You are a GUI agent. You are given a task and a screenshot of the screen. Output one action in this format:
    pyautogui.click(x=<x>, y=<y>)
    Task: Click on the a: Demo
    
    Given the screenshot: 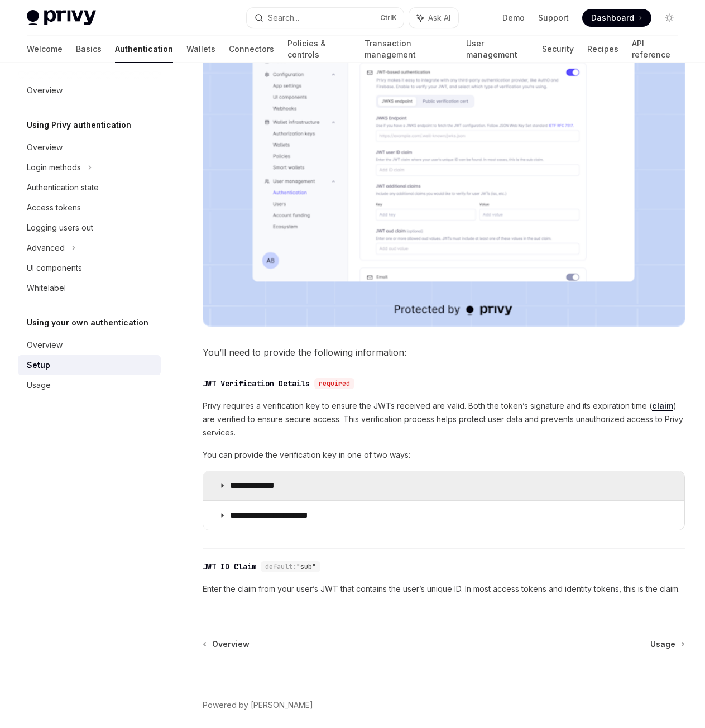 What is the action you would take?
    pyautogui.click(x=514, y=18)
    